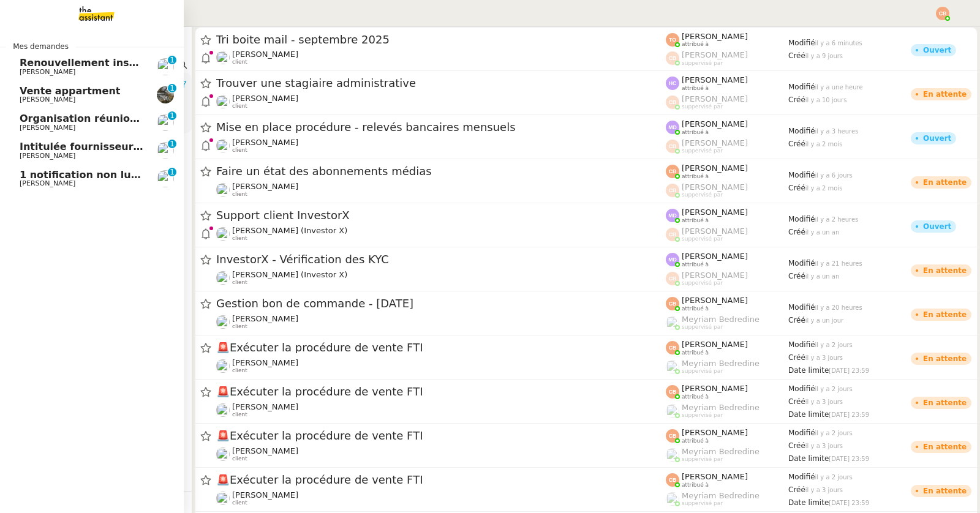 The width and height of the screenshot is (980, 513). I want to click on span: il y a 21 heures, so click(838, 263).